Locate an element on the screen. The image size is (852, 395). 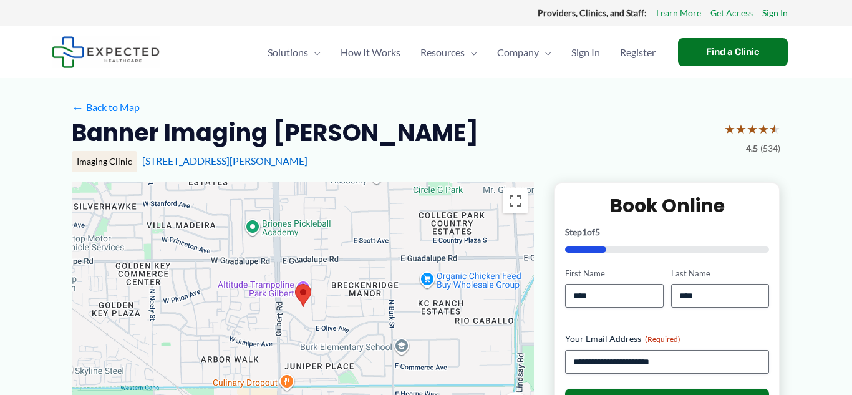
a: CompanyMenu Toggle is located at coordinates (524, 52).